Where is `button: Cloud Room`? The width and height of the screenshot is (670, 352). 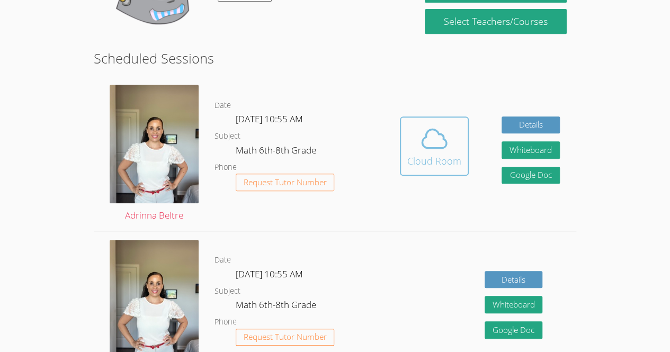
button: Cloud Room is located at coordinates (435, 146).